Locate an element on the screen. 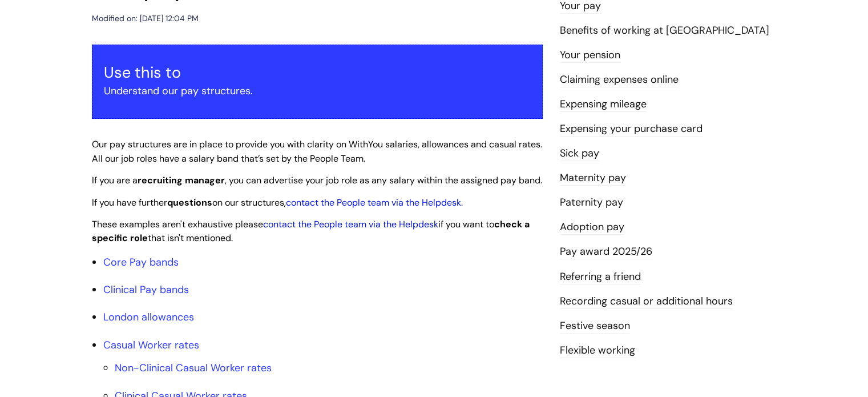  span: Our pay structures are in place to provide you with clarity on WithYou salaries, allowances and c... is located at coordinates (317, 152).